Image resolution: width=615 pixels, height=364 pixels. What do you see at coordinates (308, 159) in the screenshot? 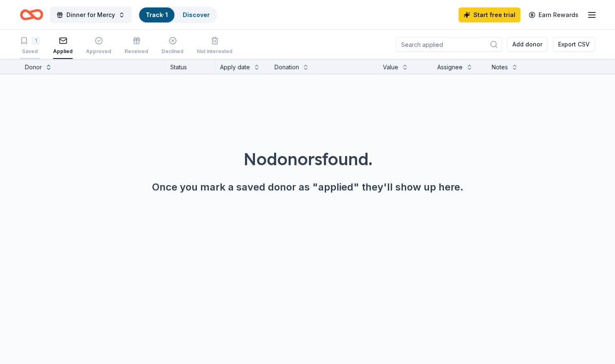
I see `div: No donors found.` at bounding box center [308, 159].